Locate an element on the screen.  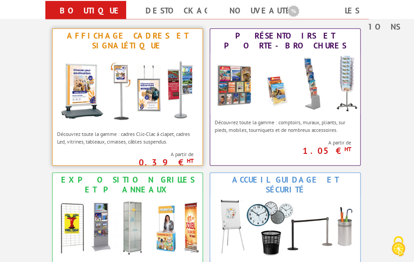
p: Découvrez toute la gamme : comptoirs, muraux, pliants, sur pieds, mobiles, tourniquets et de nomb... is located at coordinates (285, 126).